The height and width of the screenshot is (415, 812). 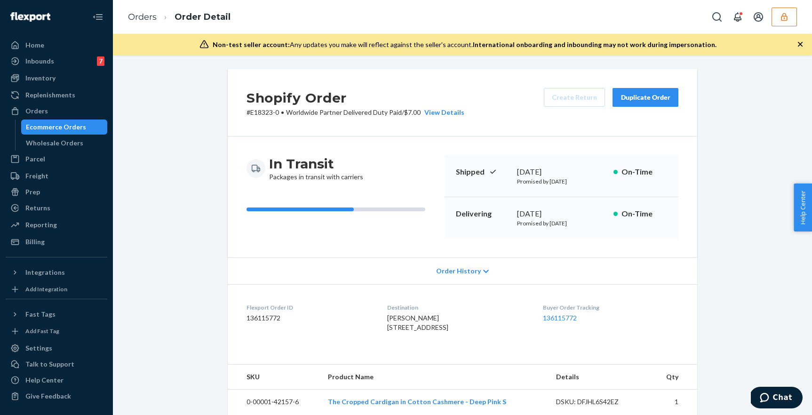 What do you see at coordinates (560, 318) in the screenshot?
I see `a: 136115772` at bounding box center [560, 318].